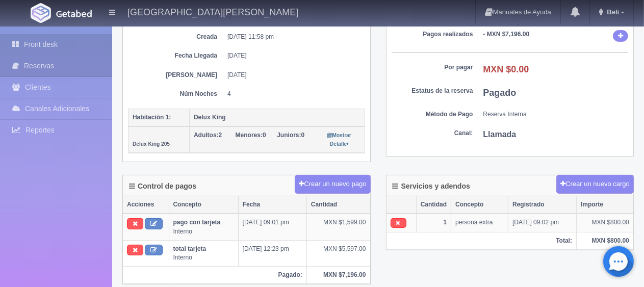  I want to click on button: Crear un nuevo pago, so click(332, 184).